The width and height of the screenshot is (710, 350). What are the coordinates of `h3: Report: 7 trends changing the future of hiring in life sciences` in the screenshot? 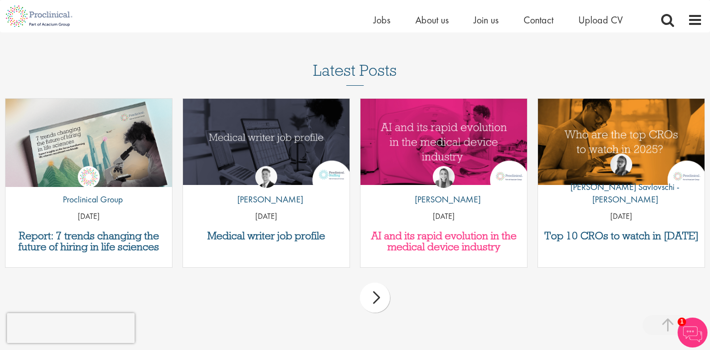 It's located at (89, 241).